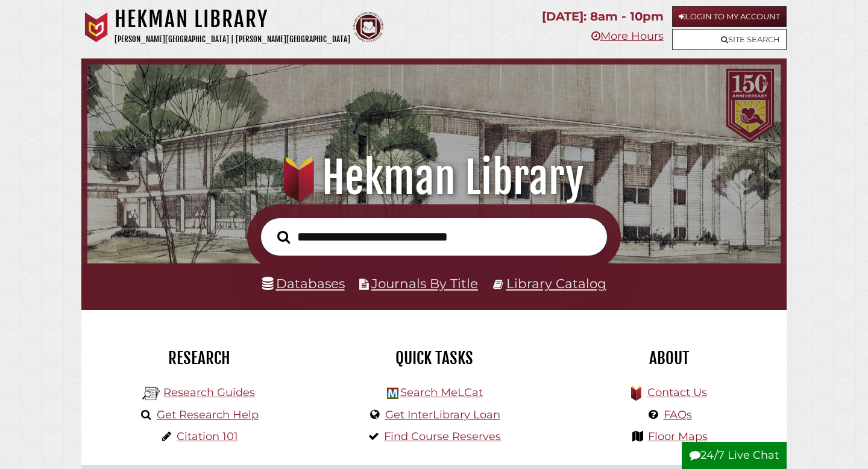  Describe the element at coordinates (97, 27) in the screenshot. I see `img: Calvin University` at that location.